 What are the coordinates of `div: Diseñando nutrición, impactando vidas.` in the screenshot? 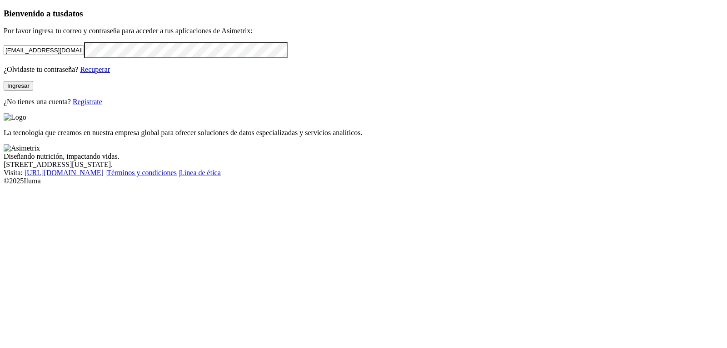 It's located at (364, 156).